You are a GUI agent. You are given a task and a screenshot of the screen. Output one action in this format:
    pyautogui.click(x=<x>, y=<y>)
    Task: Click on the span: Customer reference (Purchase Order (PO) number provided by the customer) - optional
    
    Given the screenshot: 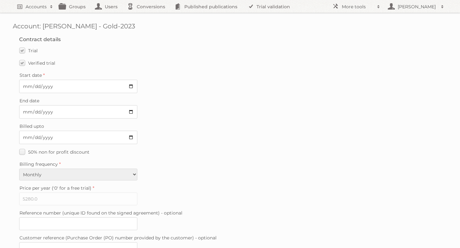 What is the action you would take?
    pyautogui.click(x=118, y=238)
    